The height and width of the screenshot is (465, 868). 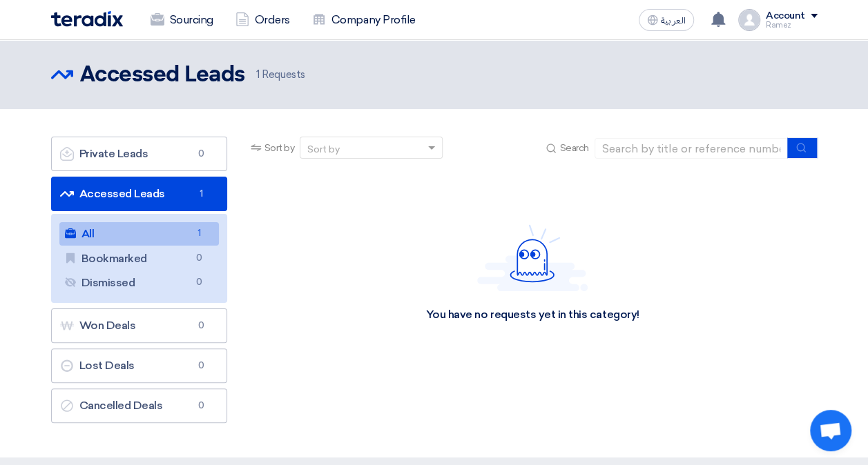 What do you see at coordinates (139, 194) in the screenshot?
I see `a: Accessed Leads1` at bounding box center [139, 194].